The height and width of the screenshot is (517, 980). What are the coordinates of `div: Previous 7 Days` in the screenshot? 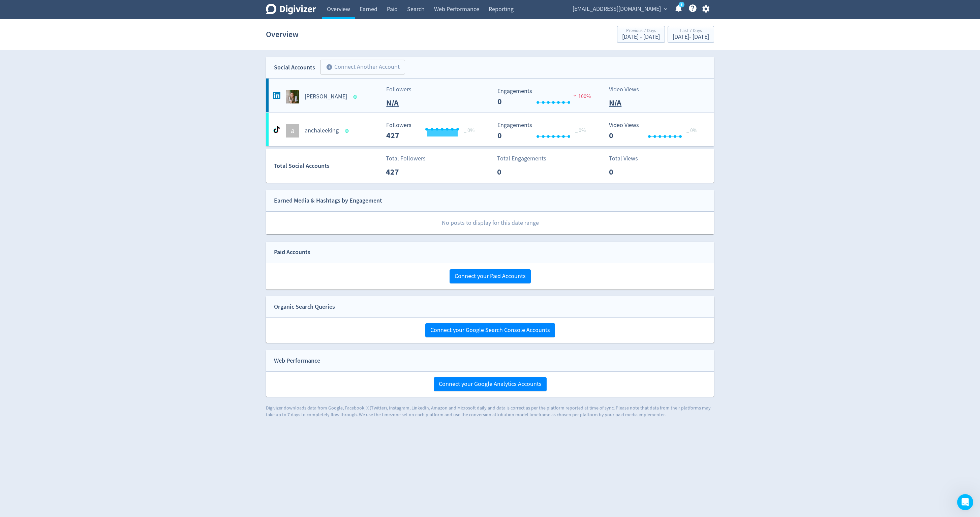 It's located at (641, 31).